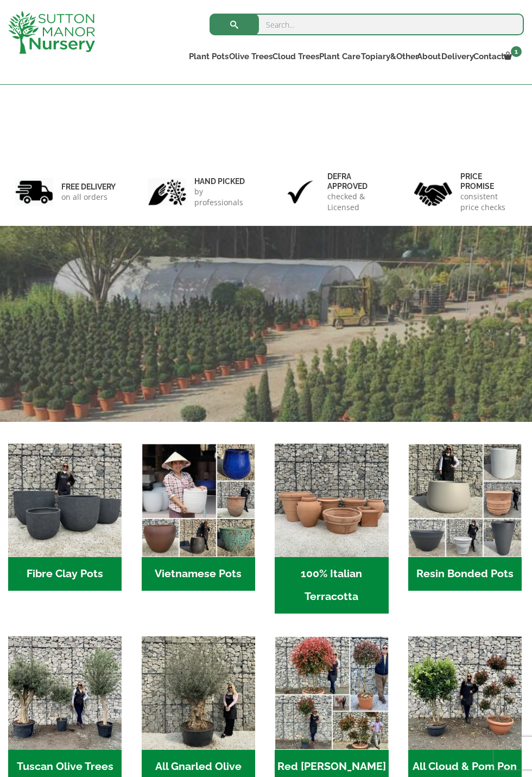  What do you see at coordinates (65, 500) in the screenshot?
I see `img: Home - 8194B7A3 2818 4562 B9DD 4EBD5DC21C71 1 105 c 1` at bounding box center [65, 500].